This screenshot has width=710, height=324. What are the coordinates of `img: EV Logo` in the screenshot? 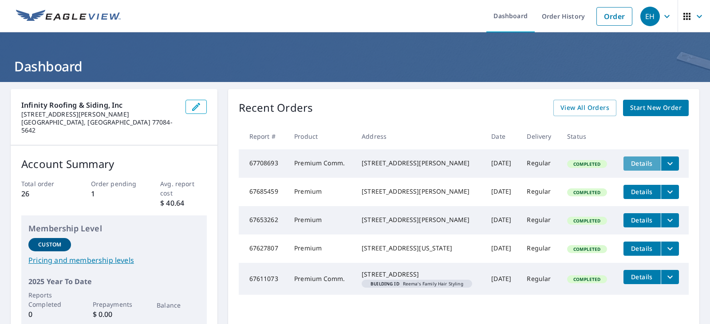 It's located at (68, 16).